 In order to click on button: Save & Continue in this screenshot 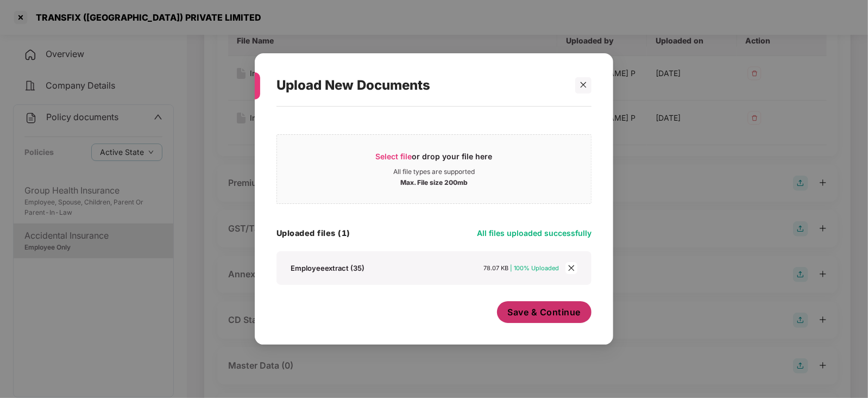, I will do `click(545, 312)`.